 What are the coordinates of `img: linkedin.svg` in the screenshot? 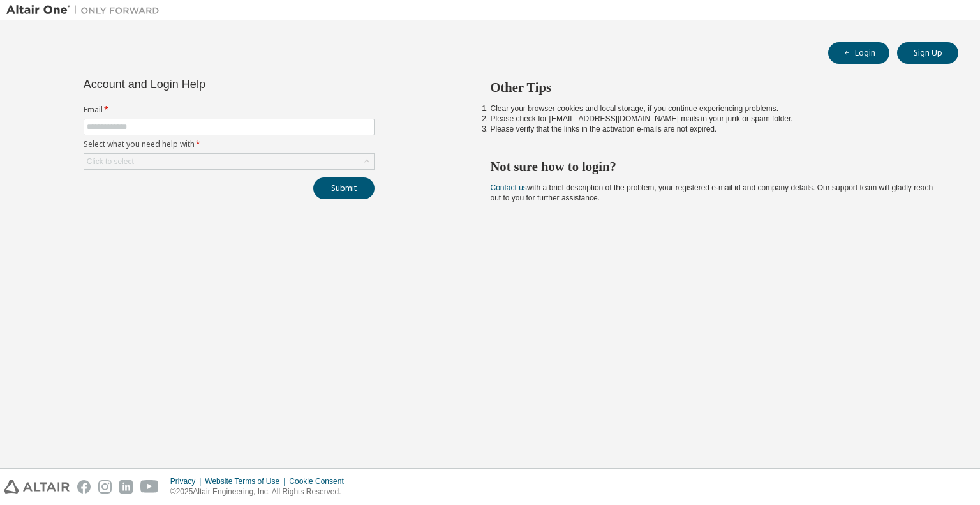 It's located at (126, 486).